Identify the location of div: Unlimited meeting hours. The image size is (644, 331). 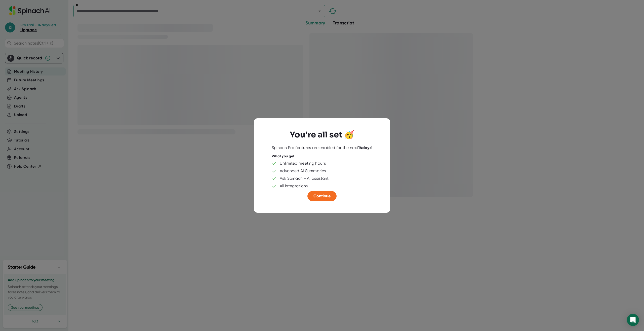
(302, 163).